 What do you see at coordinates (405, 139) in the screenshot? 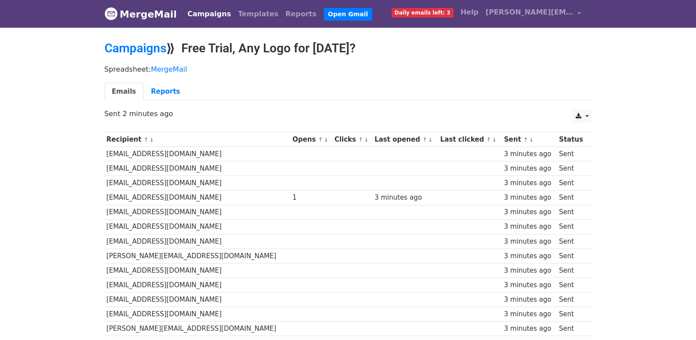
I see `th: Last opened` at bounding box center [405, 139].